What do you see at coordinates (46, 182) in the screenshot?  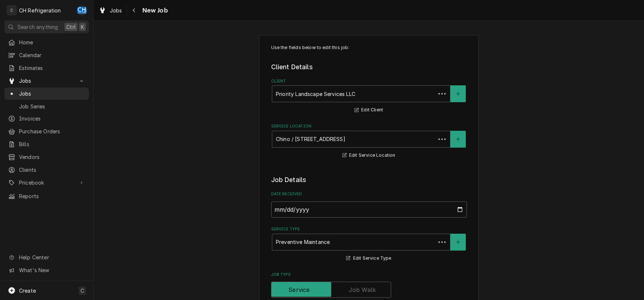 I see `a: Go to Pricebook` at bounding box center [46, 182].